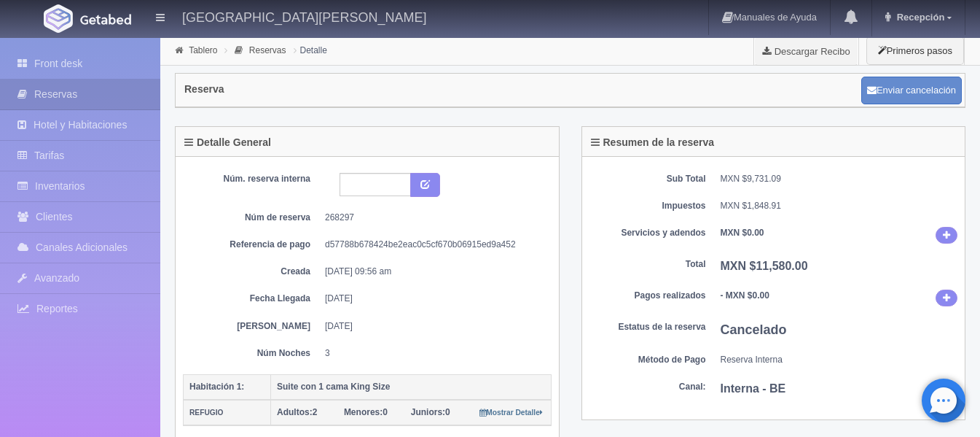 This screenshot has height=437, width=980. Describe the element at coordinates (648, 327) in the screenshot. I see `dt: Estatus de la reserva` at that location.